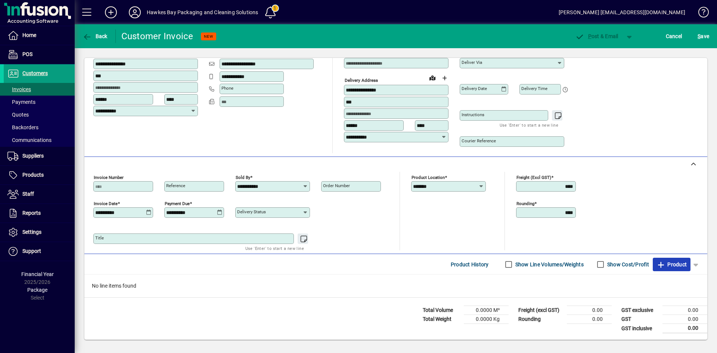 The height and width of the screenshot is (353, 717). I want to click on a: Staff, so click(39, 194).